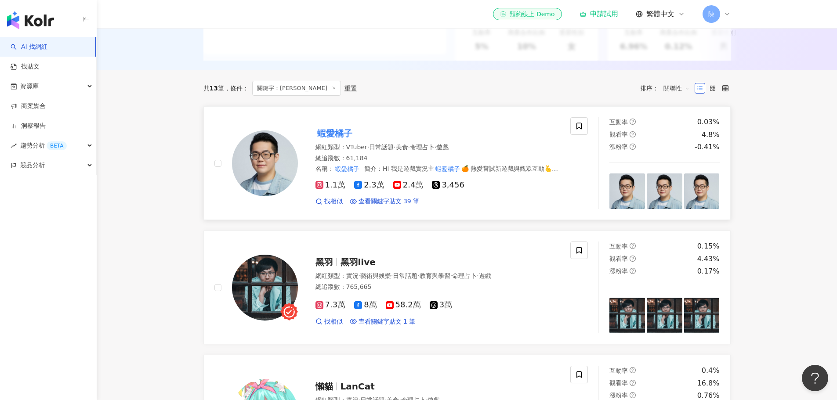 The width and height of the screenshot is (837, 400). Describe the element at coordinates (29, 47) in the screenshot. I see `a: searchAI 找網紅` at that location.